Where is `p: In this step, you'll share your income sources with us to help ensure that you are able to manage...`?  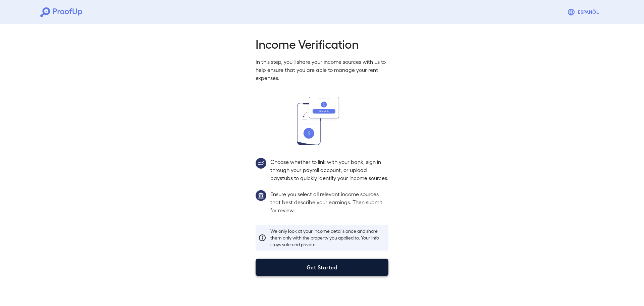 p: In this step, you'll share your income sources with us to help ensure that you are able to manage... is located at coordinates (322, 70).